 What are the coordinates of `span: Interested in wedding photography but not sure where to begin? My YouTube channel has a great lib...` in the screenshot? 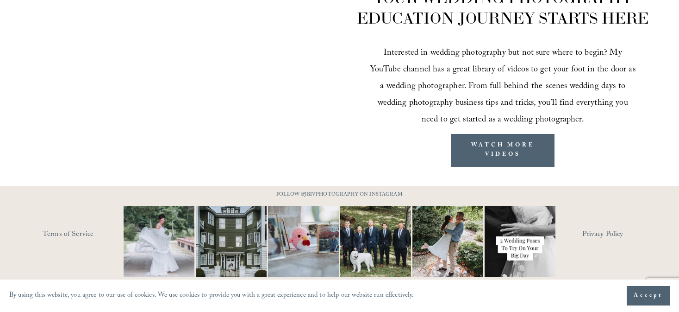 It's located at (504, 87).